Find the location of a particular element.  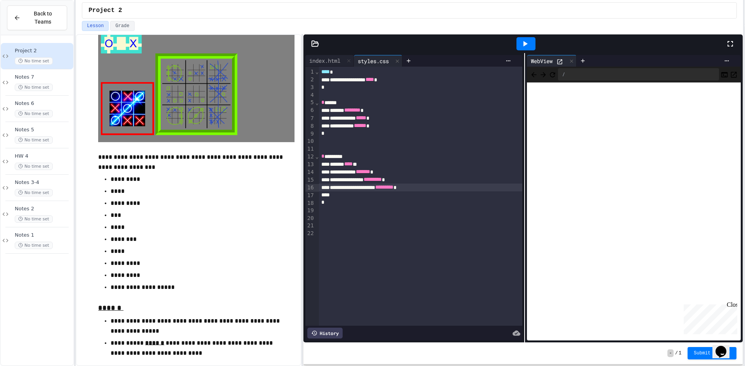

div: 6 is located at coordinates (310, 111).